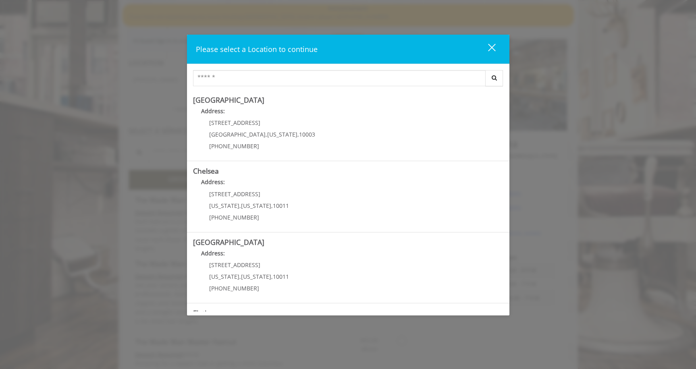 The image size is (696, 369). I want to click on span: Please select a Location to continue, so click(257, 49).